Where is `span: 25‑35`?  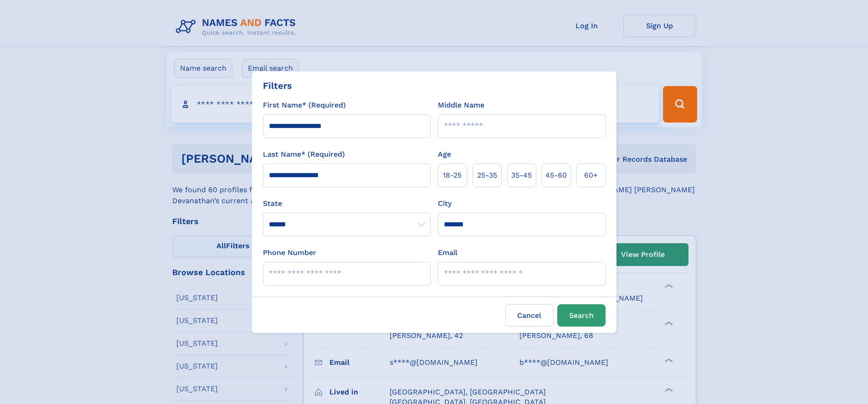
span: 25‑35 is located at coordinates (487, 175).